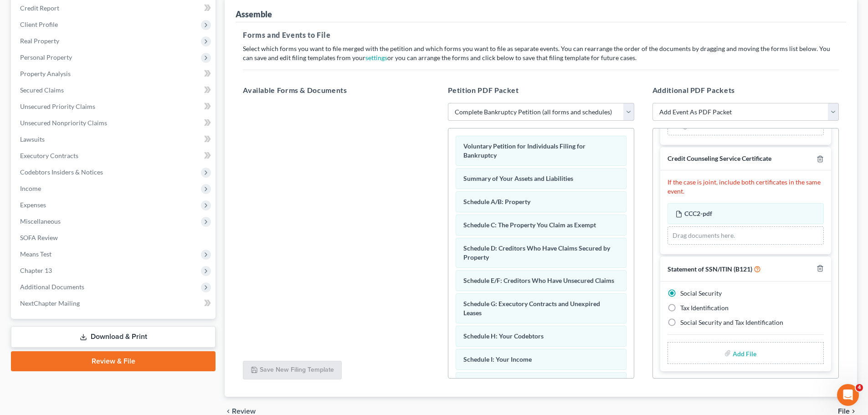  I want to click on span: Schedule E/F: Creditors Who Have Unsecured Claims, so click(538, 280).